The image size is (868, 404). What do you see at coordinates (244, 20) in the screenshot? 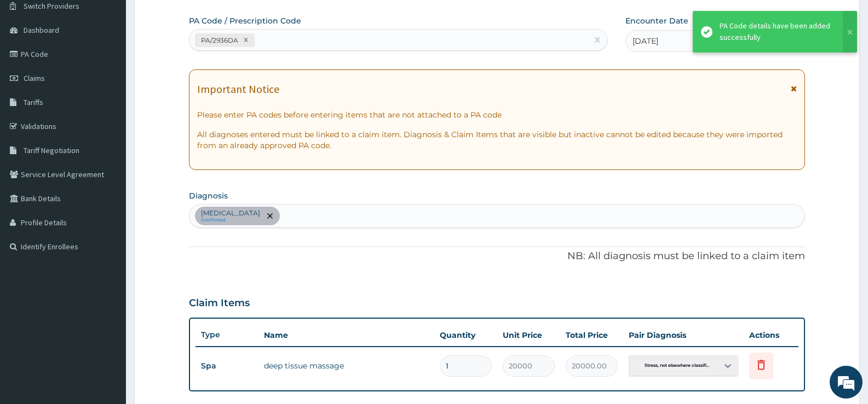
I see `label: PA Code / Prescription Code` at bounding box center [244, 20].